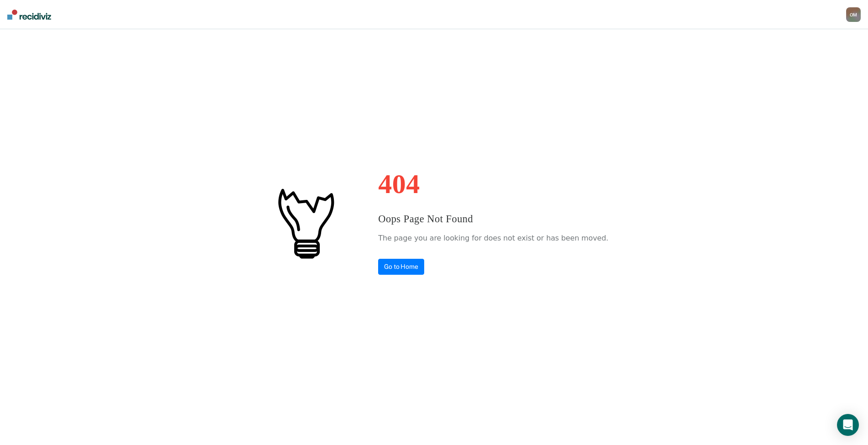  I want to click on p: The page you are looking for does not exist or has been moved., so click(493, 238).